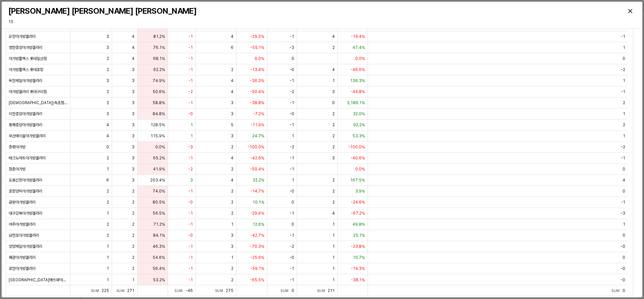 This screenshot has width=644, height=299. I want to click on span: -29.6%, so click(258, 213).